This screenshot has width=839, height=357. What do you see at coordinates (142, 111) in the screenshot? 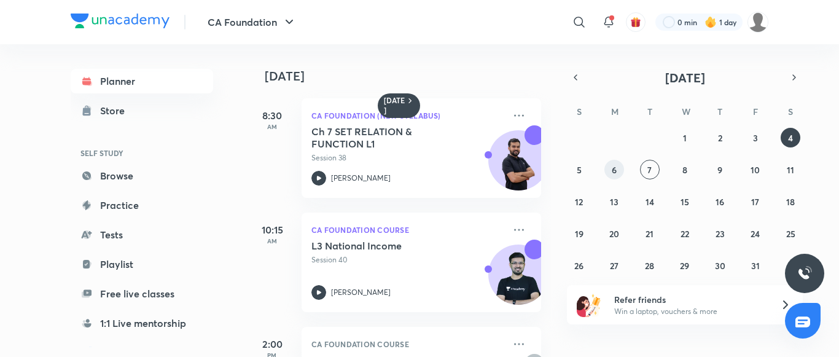
I see `a: Store` at bounding box center [142, 111].